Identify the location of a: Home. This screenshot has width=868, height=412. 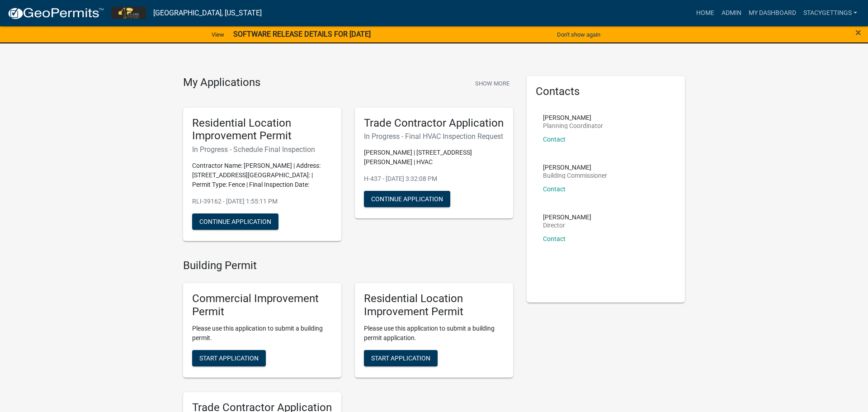
(705, 13).